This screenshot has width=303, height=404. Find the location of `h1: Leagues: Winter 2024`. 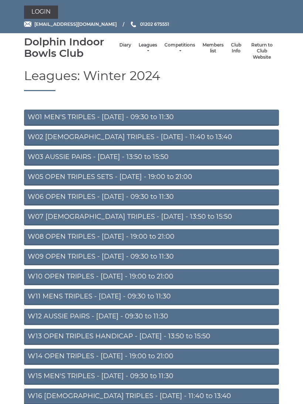

h1: Leagues: Winter 2024 is located at coordinates (151, 80).